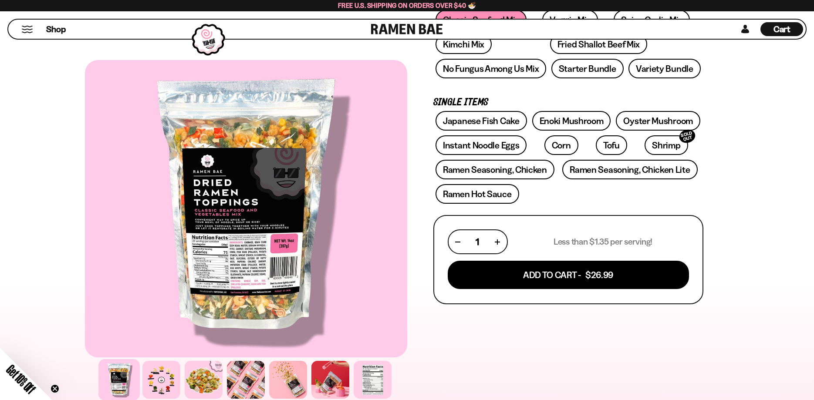  Describe the element at coordinates (568, 102) in the screenshot. I see `p: Single Items` at that location.